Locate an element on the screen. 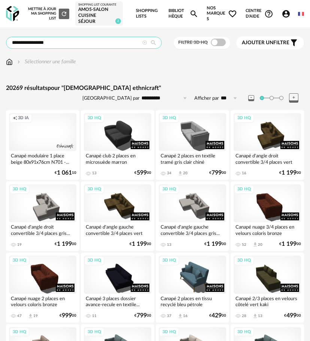 The image size is (310, 341). div: 52 is located at coordinates (244, 245).